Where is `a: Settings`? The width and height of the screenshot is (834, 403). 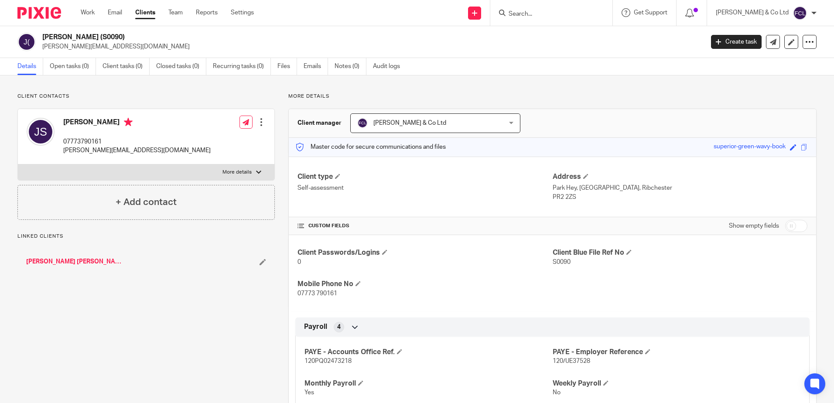
a: Settings is located at coordinates (242, 13).